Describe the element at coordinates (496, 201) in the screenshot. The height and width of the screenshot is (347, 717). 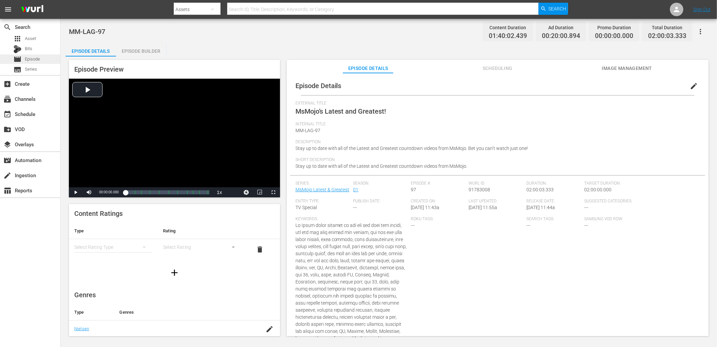
I see `span: Last Updated:` at that location.